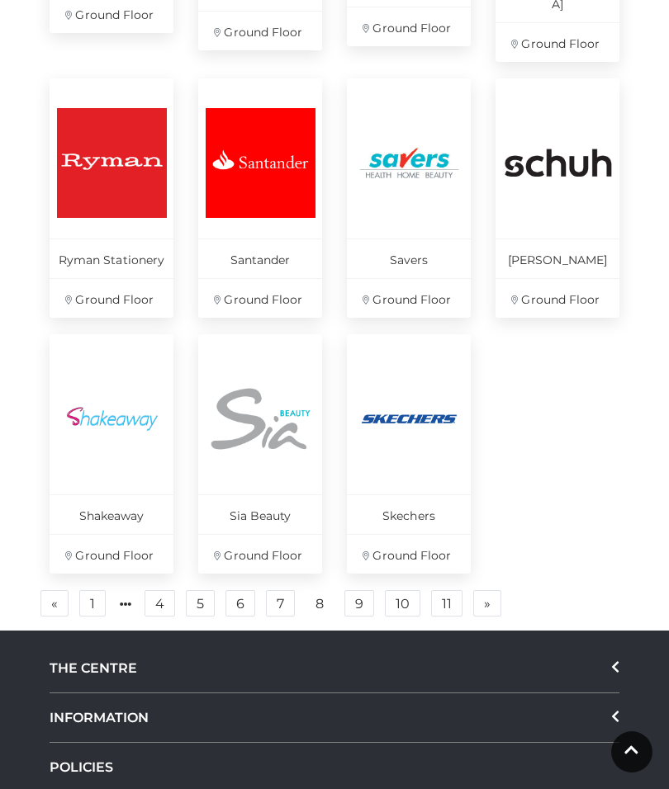  What do you see at coordinates (402, 604) in the screenshot?
I see `a: 10` at bounding box center [402, 604].